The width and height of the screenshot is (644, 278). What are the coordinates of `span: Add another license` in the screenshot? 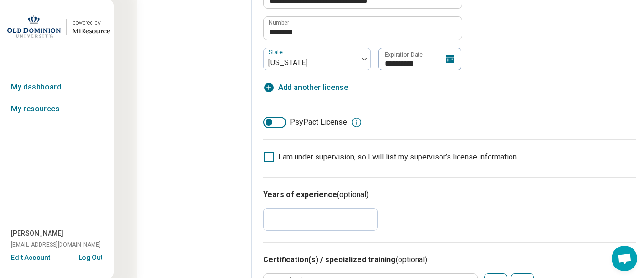 It's located at (313, 88).